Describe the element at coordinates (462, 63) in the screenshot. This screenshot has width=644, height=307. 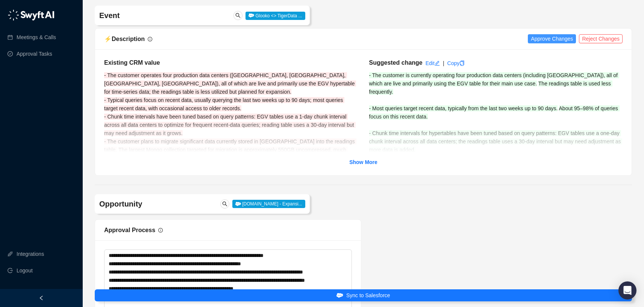
I see `span: copy` at that location.